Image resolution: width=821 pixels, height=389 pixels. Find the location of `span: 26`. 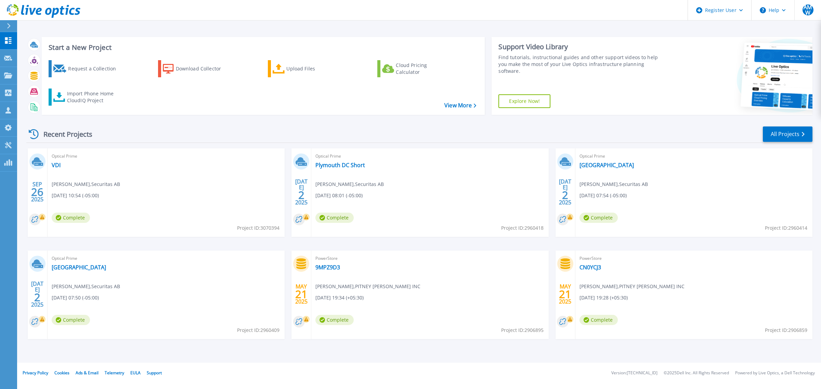

span: 26 is located at coordinates (37, 192).